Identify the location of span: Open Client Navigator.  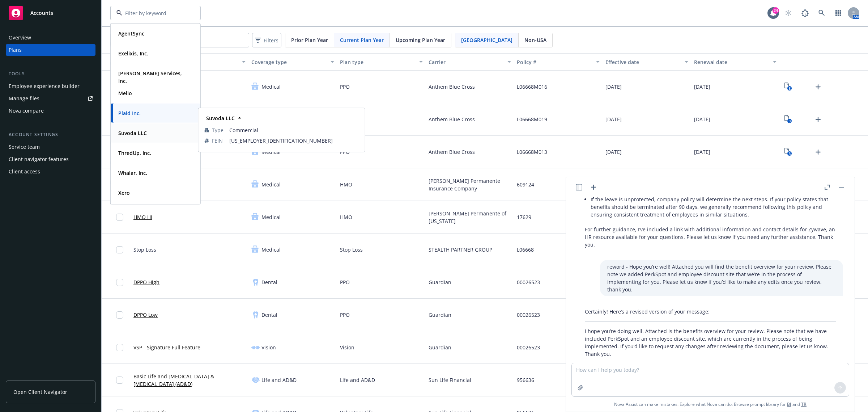
(40, 391).